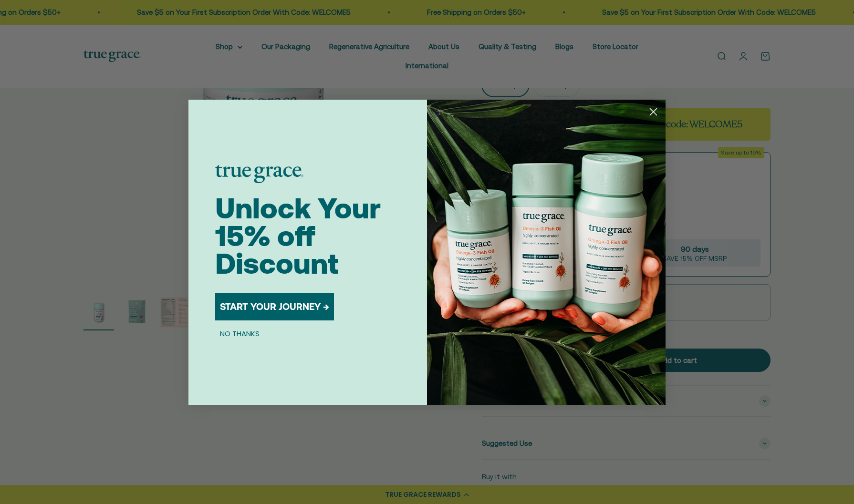  Describe the element at coordinates (546, 252) in the screenshot. I see `img: 098727d5-50f8-4f9b-9554-844bb8da1403.jpeg` at that location.